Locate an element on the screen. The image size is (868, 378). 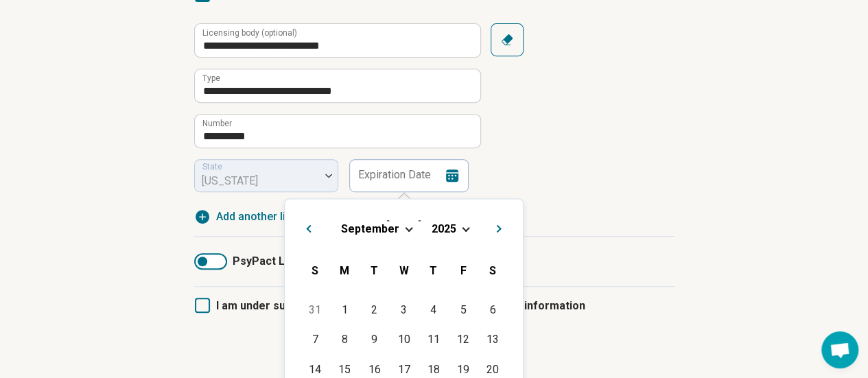
span: September is located at coordinates (370, 228).